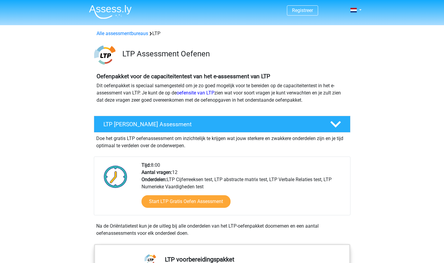  What do you see at coordinates (222, 141) in the screenshot?
I see `div: Doe het gratis LTP oefenassessment om inzichtelijk te krijgen wat jouw sterkere en zwakkere onder...` at bounding box center [222, 141].